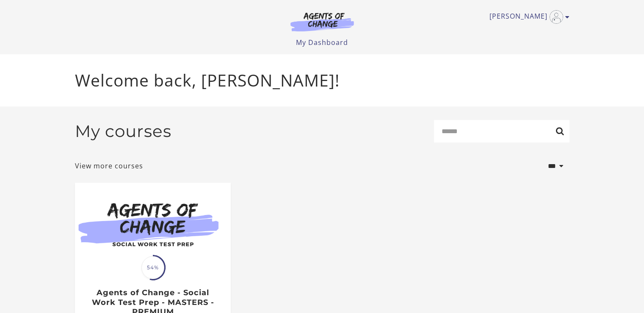 The image size is (644, 313). What do you see at coordinates (527, 17) in the screenshot?
I see `a: Toggle menu` at bounding box center [527, 17].